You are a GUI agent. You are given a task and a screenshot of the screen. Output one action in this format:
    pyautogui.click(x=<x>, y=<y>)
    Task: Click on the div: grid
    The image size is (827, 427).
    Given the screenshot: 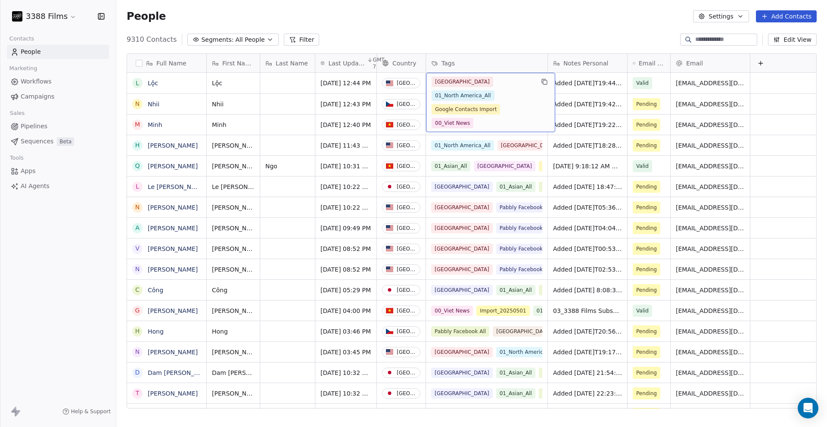 What is the action you would take?
    pyautogui.click(x=511, y=241)
    